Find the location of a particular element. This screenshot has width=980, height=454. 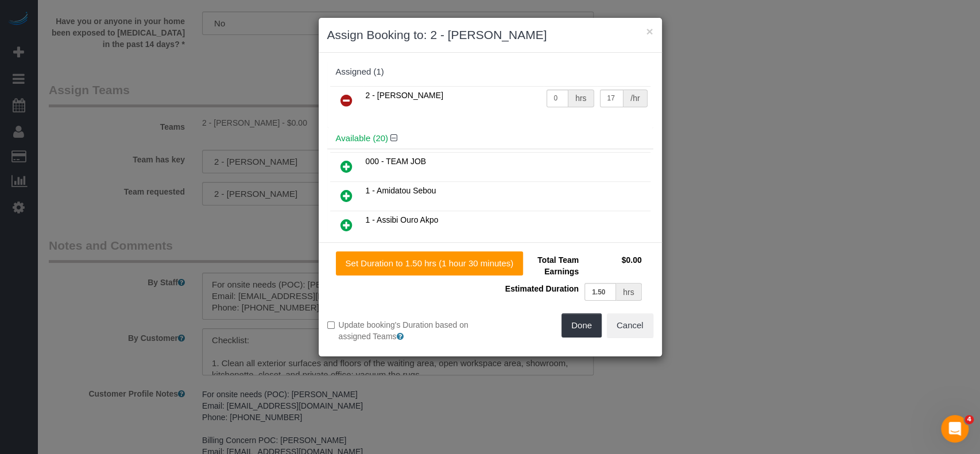

td: $0.00 is located at coordinates (613, 266).